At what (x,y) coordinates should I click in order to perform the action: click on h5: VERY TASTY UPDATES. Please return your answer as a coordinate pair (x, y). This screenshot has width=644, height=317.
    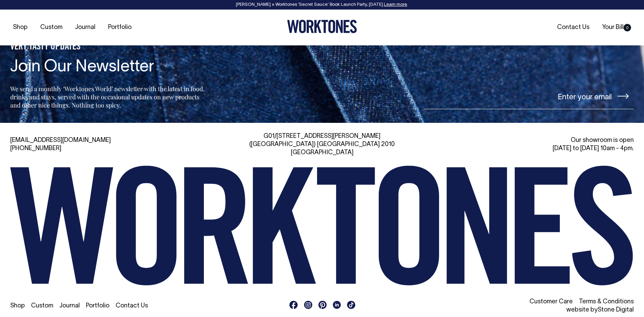
    Looking at the image, I should click on (108, 47).